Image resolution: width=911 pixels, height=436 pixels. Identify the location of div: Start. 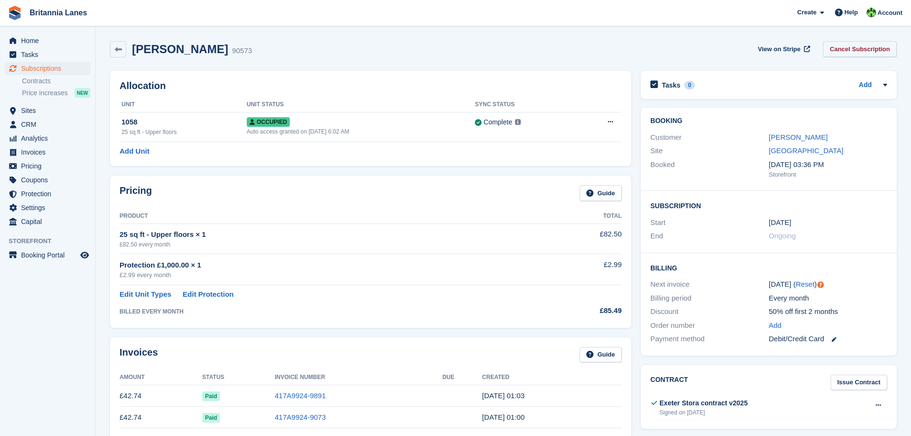
(709, 222).